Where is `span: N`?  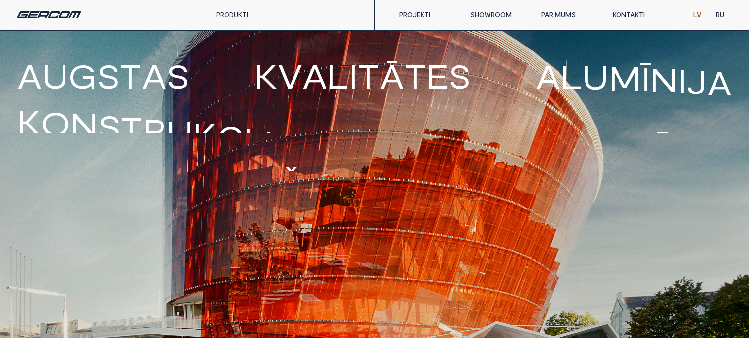 span: N is located at coordinates (341, 184).